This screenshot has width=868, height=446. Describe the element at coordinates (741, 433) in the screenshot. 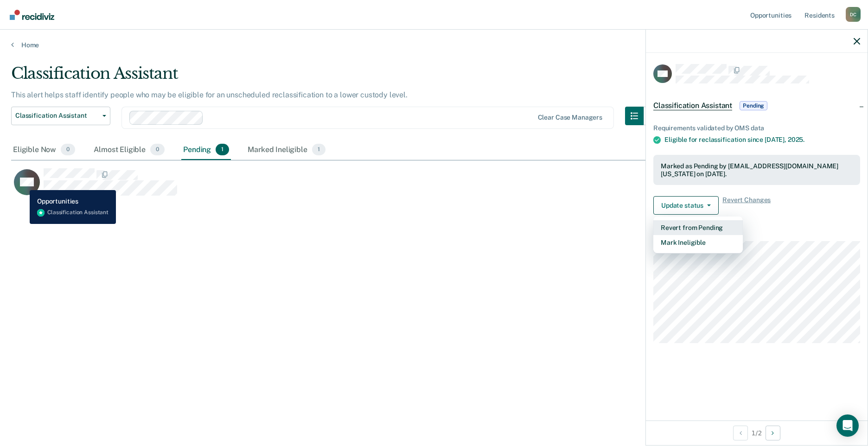

I see `button: Previous Opportunity` at that location.